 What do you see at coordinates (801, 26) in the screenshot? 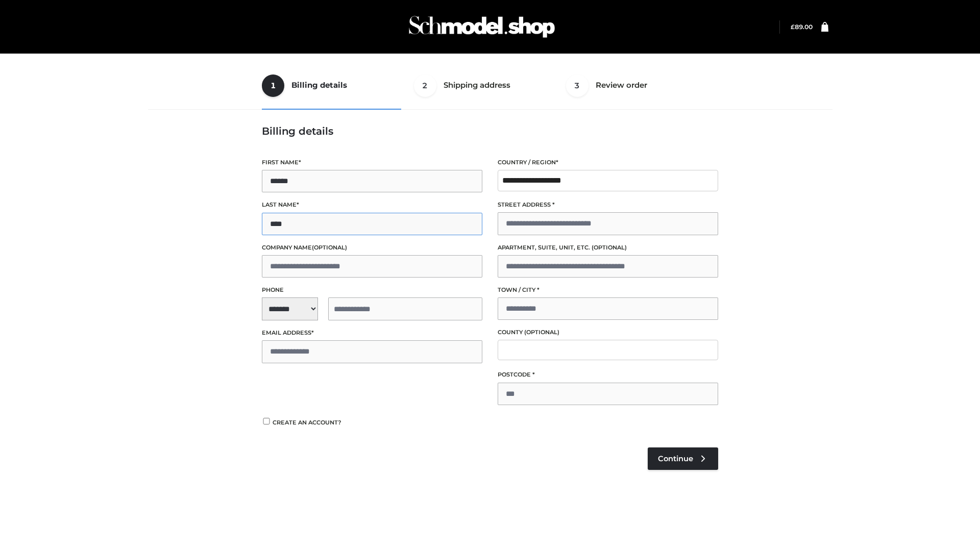
I see `bdi: 89.00` at bounding box center [801, 26].